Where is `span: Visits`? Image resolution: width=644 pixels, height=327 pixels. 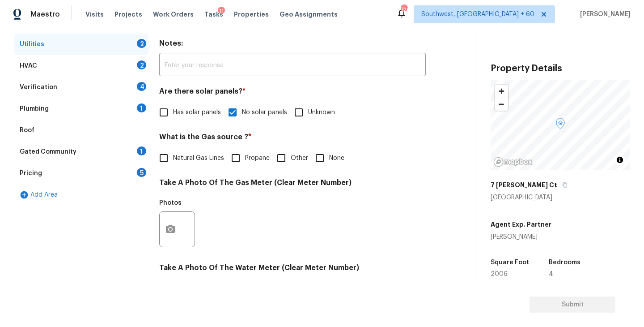 span: Visits is located at coordinates (95, 14).